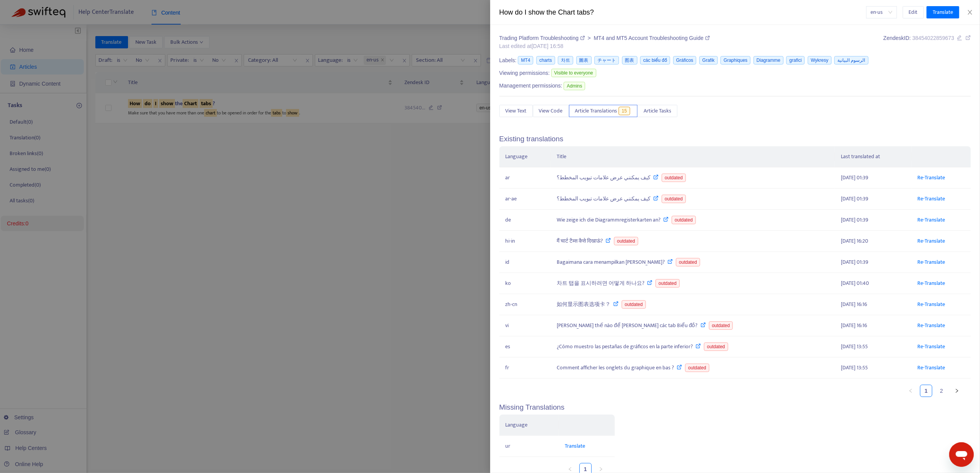  I want to click on button: Edit, so click(913, 12).